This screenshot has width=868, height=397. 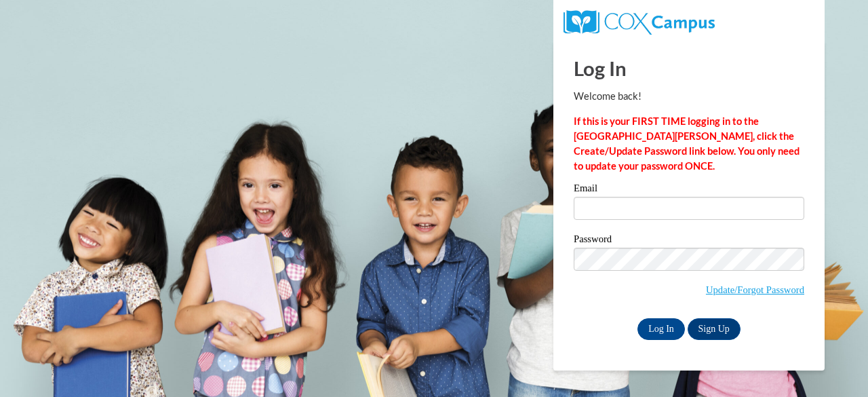 What do you see at coordinates (662, 329) in the screenshot?
I see `input: Log In` at bounding box center [662, 329].